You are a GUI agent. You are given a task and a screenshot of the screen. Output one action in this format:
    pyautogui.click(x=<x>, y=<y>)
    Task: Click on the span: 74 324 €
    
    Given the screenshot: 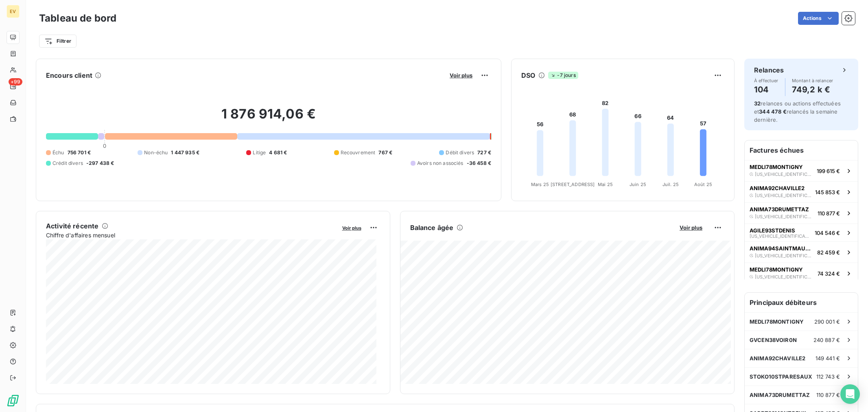 What is the action you would take?
    pyautogui.click(x=828, y=274)
    